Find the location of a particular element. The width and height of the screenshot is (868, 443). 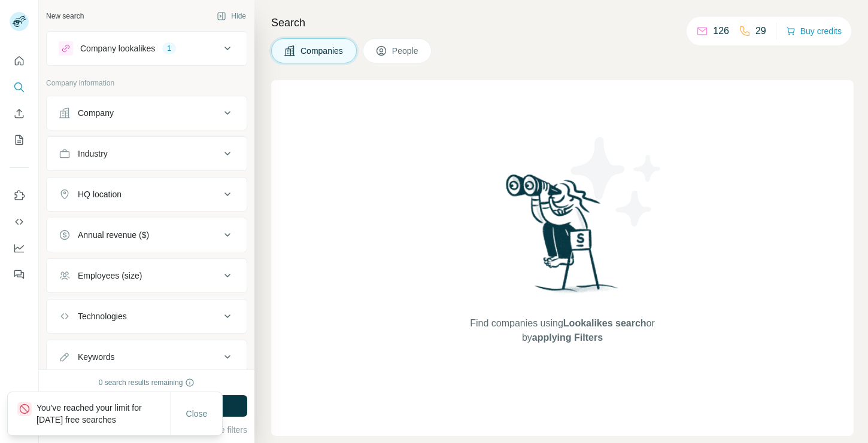

button: HQ location is located at coordinates (146, 195).